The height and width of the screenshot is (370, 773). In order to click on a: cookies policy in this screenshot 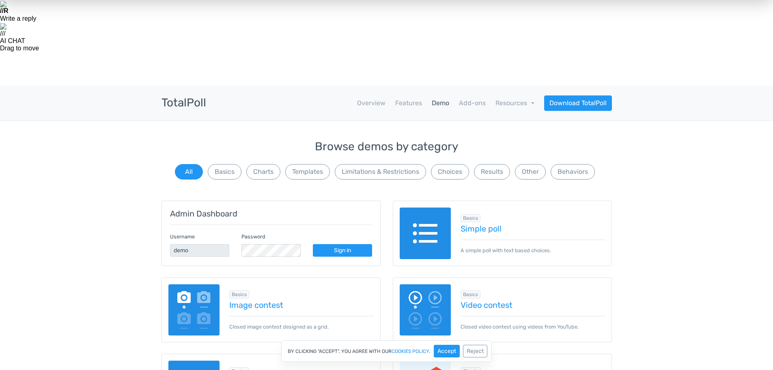, I will do `click(410, 351)`.